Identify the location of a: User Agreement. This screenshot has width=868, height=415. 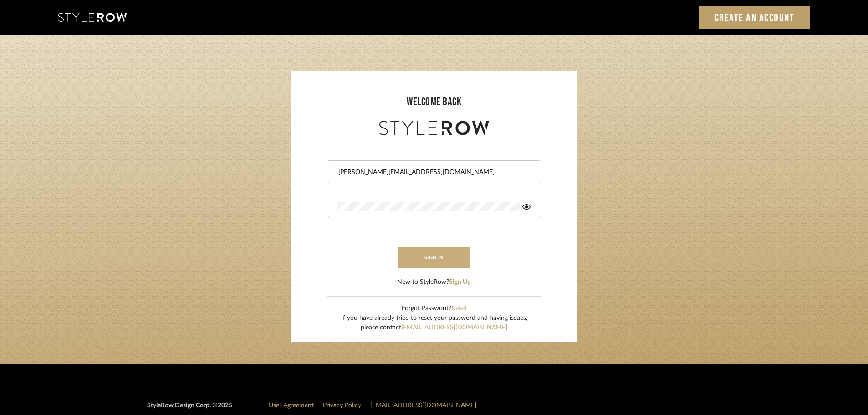
(291, 405).